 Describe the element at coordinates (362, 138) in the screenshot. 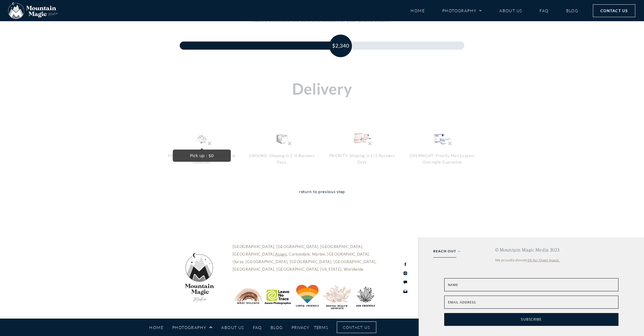

I see `div: Priority : $50` at that location.